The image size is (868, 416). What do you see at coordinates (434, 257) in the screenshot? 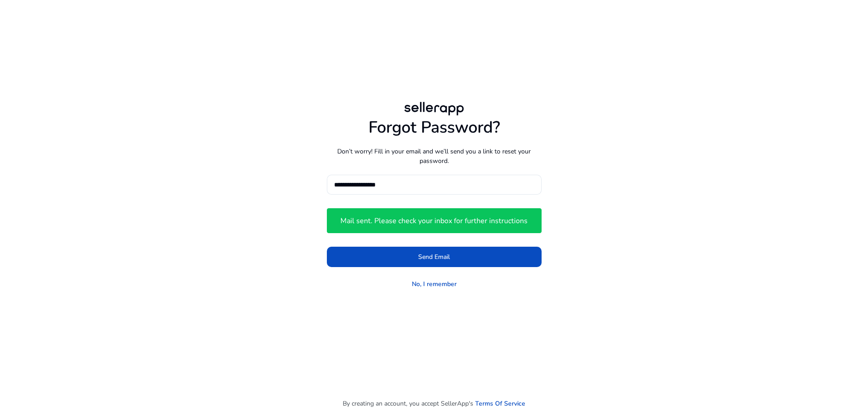
I see `span: Send Email` at bounding box center [434, 257].